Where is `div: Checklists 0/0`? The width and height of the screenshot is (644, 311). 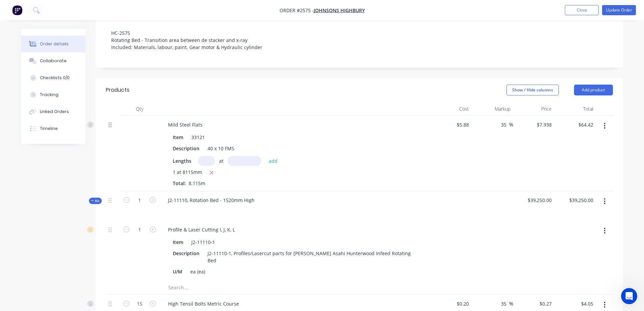
div: Checklists 0/0 is located at coordinates (55, 78).